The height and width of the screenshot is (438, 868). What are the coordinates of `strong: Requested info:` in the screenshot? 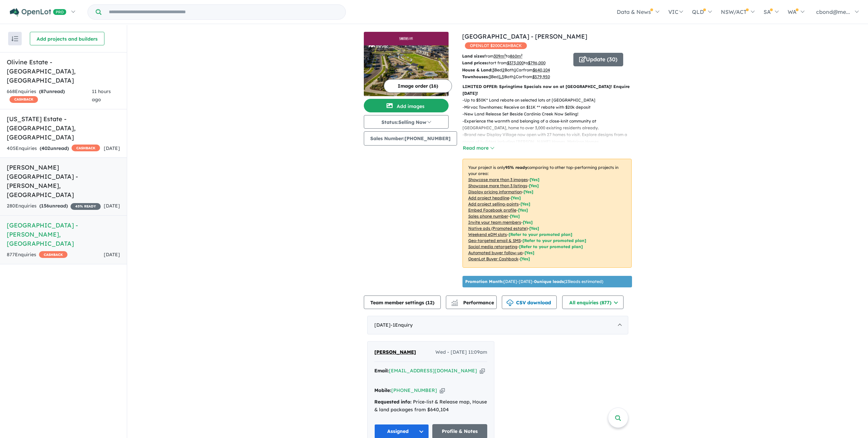 It's located at (393, 402).